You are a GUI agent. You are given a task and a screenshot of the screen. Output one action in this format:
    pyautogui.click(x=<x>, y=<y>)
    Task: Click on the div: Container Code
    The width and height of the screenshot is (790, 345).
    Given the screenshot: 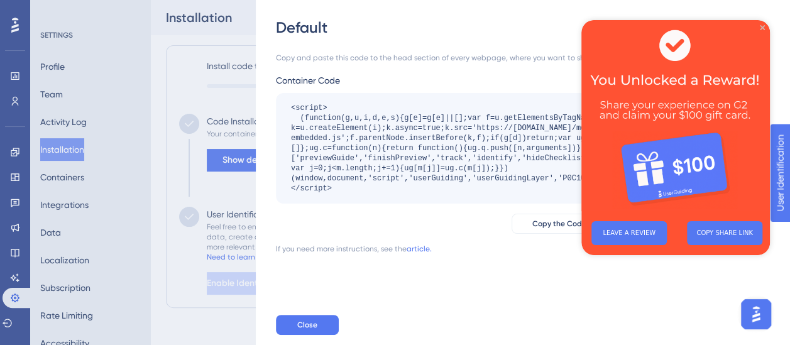 What is the action you would take?
    pyautogui.click(x=503, y=80)
    